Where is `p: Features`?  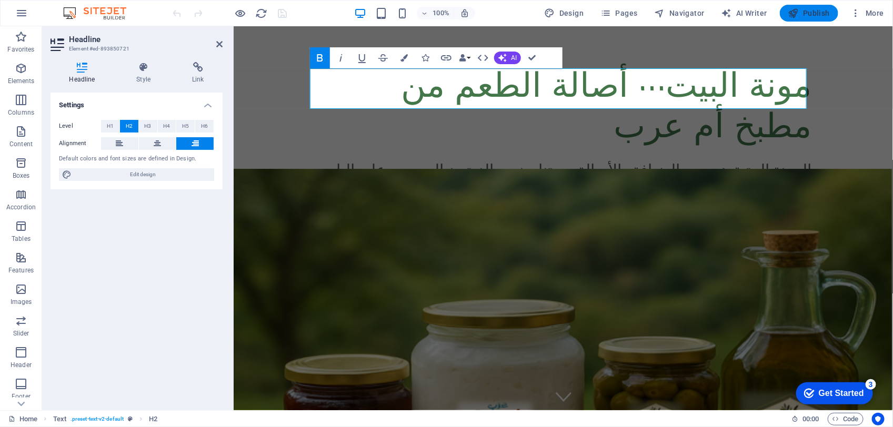 p: Features is located at coordinates (21, 270).